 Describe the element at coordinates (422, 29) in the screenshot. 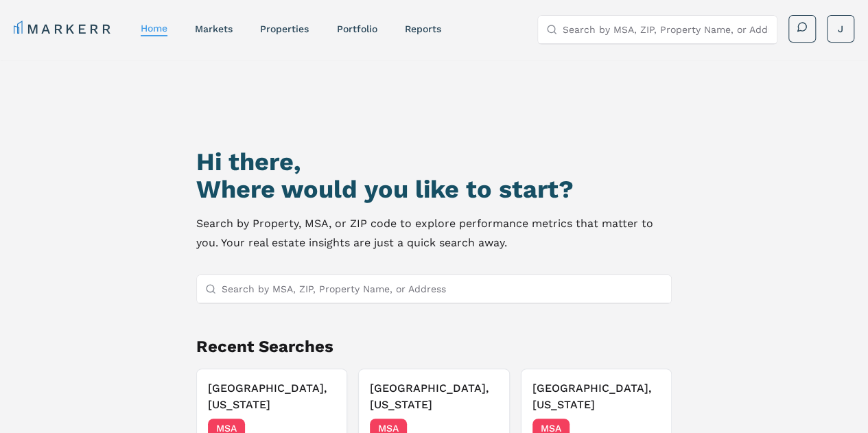

I see `a: reports` at that location.